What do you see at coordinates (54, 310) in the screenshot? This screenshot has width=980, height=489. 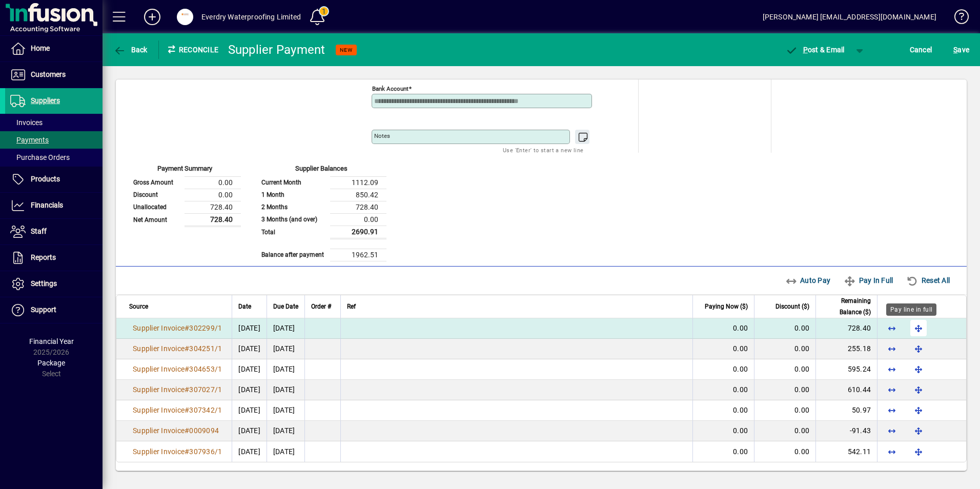 I see `a: Support` at bounding box center [54, 310].